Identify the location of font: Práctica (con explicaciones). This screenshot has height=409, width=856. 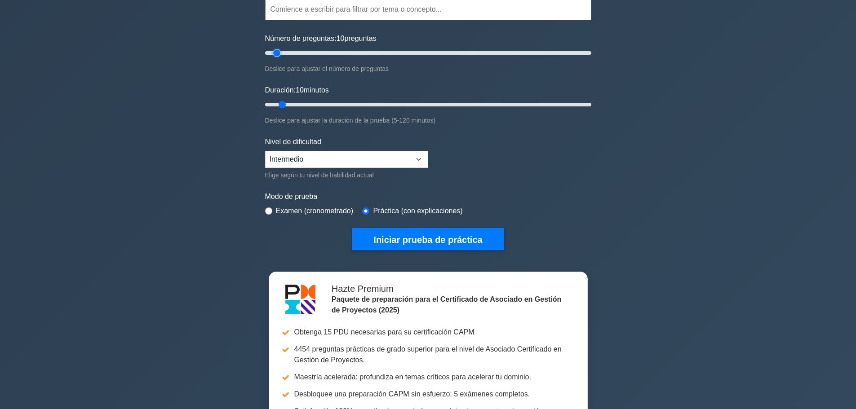
(417, 211).